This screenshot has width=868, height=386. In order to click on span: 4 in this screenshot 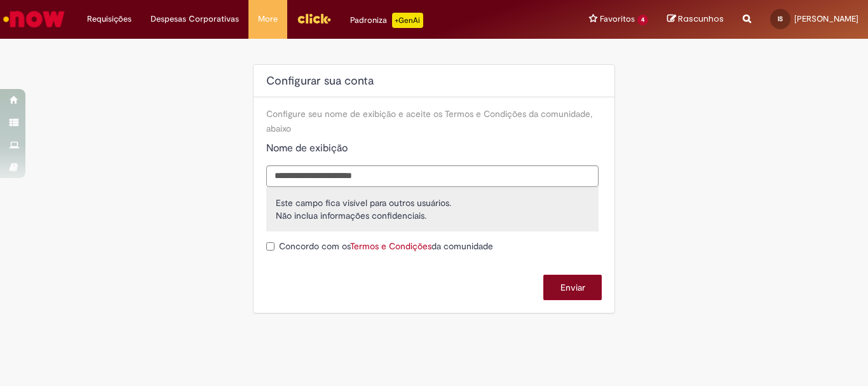, I will do `click(642, 20)`.